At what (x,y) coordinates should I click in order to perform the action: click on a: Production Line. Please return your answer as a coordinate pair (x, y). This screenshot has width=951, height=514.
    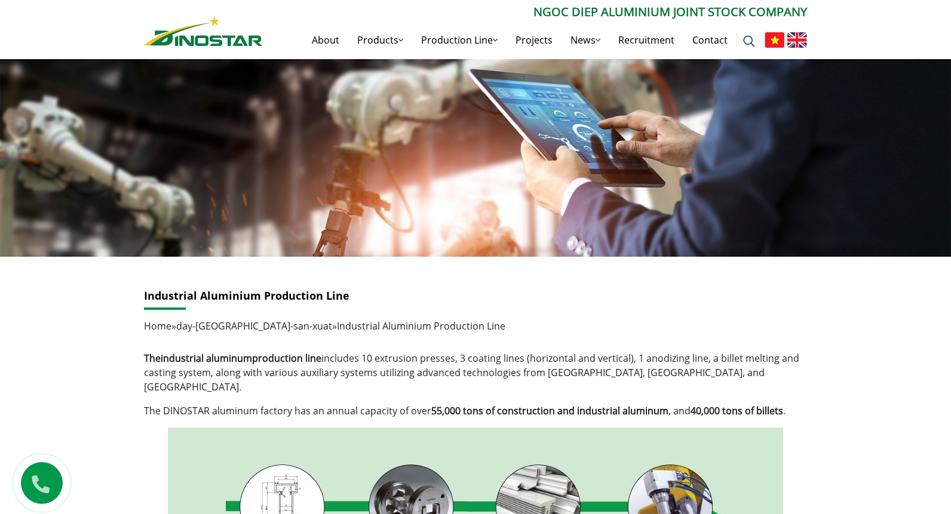
    Looking at the image, I should click on (459, 40).